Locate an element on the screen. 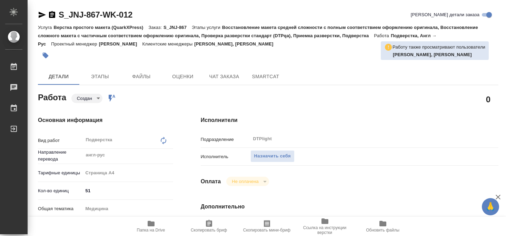 Image resolution: width=506 pixels, height=236 pixels. h4: Оплата is located at coordinates (211, 182).